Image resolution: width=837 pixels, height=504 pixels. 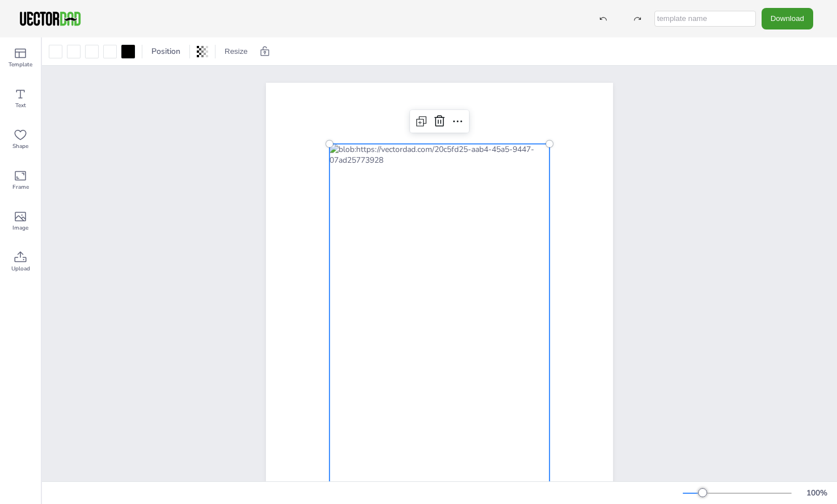 I want to click on span: Position, so click(x=165, y=51).